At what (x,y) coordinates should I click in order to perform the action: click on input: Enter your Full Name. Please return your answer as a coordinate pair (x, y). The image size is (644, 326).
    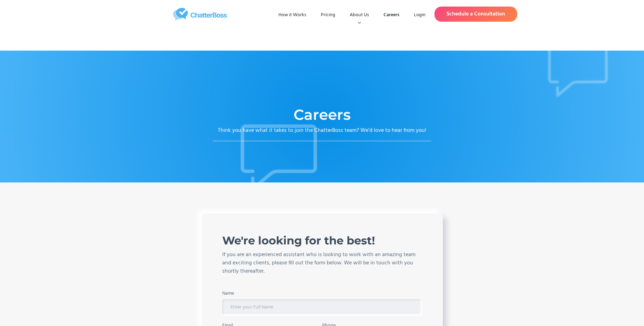
    Looking at the image, I should click on (322, 307).